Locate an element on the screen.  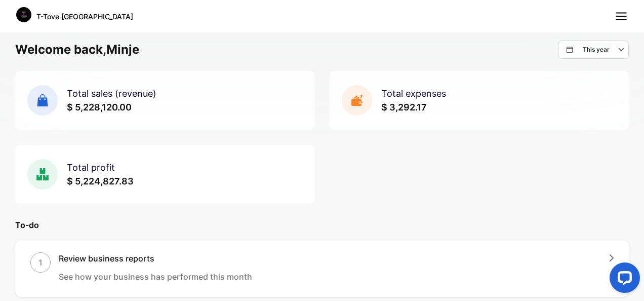
span: Total profit is located at coordinates (91, 167).